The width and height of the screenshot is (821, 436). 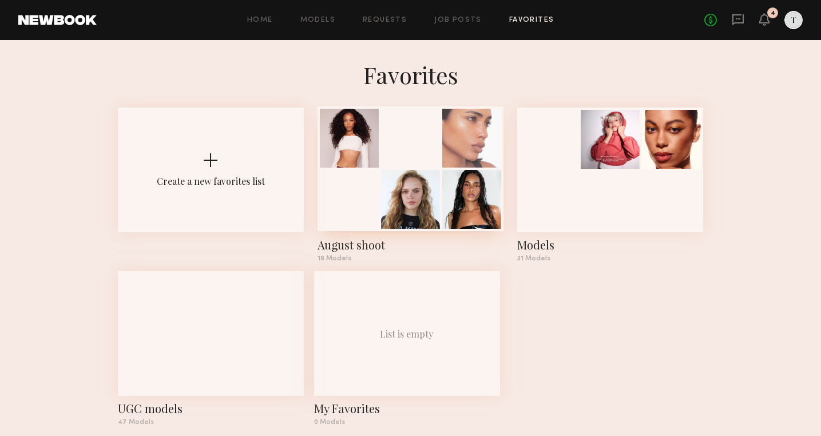 What do you see at coordinates (610, 245) in the screenshot?
I see `div: Models` at bounding box center [610, 245].